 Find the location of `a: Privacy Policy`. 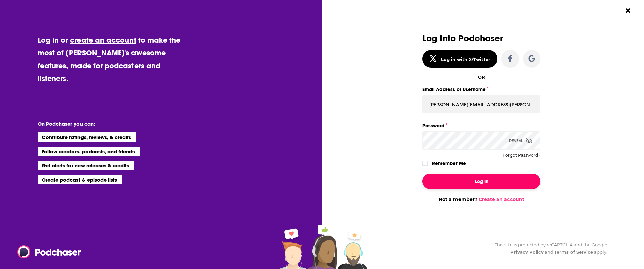

a: Privacy Policy is located at coordinates (527, 251).